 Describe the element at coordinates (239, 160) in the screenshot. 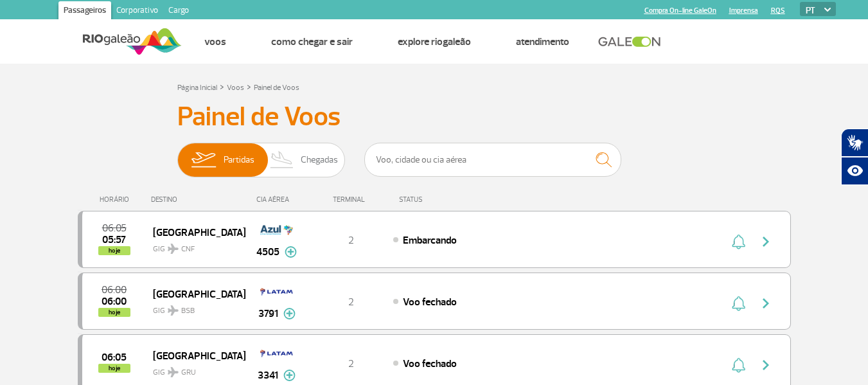

I see `span: Partidas` at that location.